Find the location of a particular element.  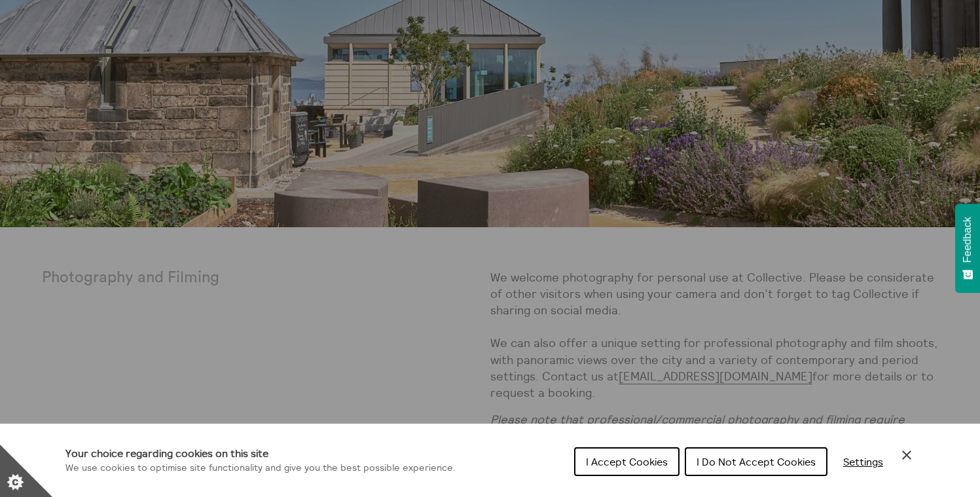

button: Feedback - Show survey is located at coordinates (968, 248).